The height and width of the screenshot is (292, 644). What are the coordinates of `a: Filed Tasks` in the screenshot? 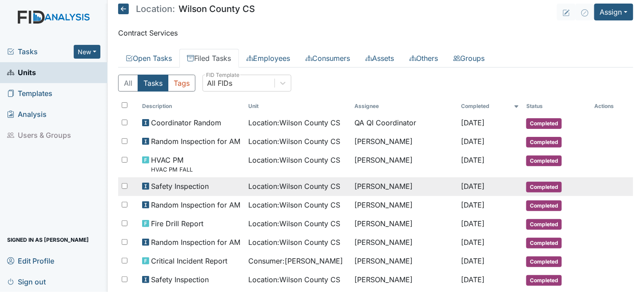 It's located at (209, 58).